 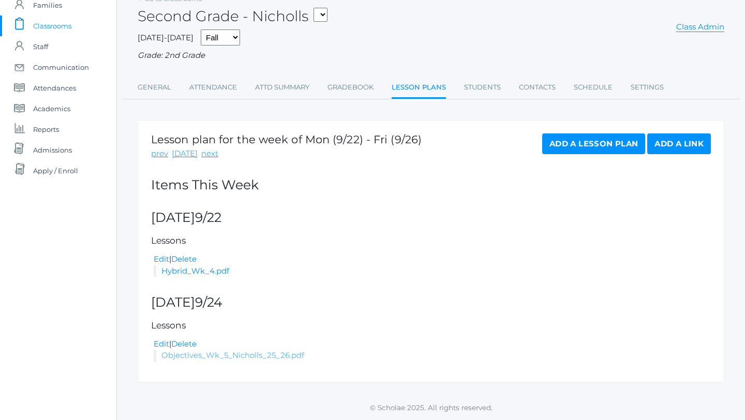 I want to click on a: Contacts, so click(x=537, y=87).